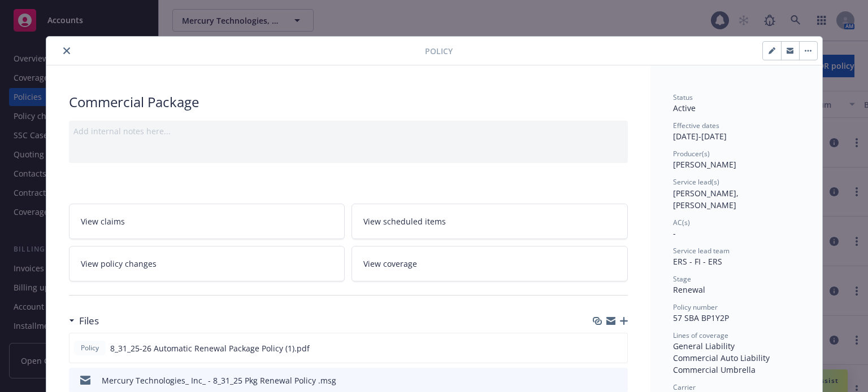 The width and height of the screenshot is (868, 392). I want to click on div: Files, so click(84, 321).